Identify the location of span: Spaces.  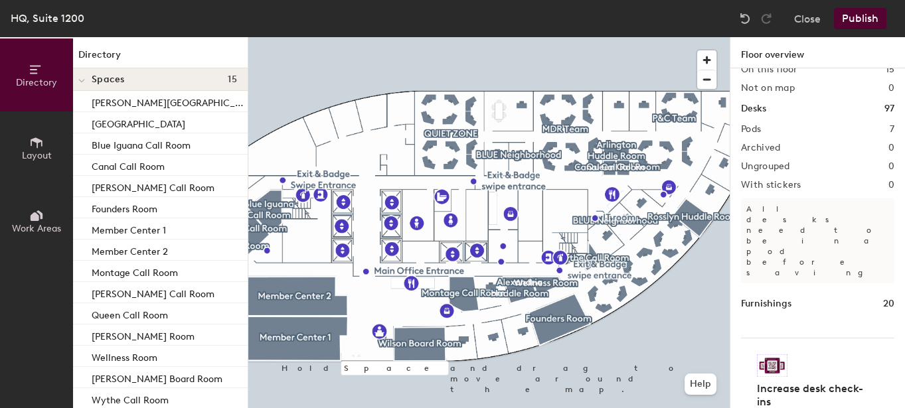
(108, 80).